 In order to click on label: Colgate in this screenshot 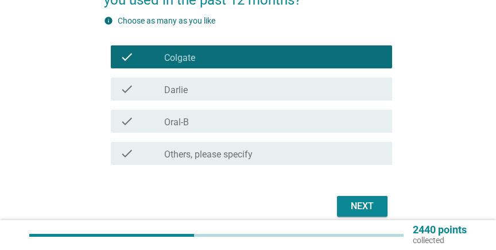, I will do `click(180, 58)`.